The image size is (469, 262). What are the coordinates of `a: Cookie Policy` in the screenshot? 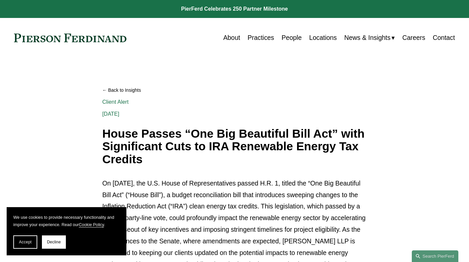 It's located at (91, 225).